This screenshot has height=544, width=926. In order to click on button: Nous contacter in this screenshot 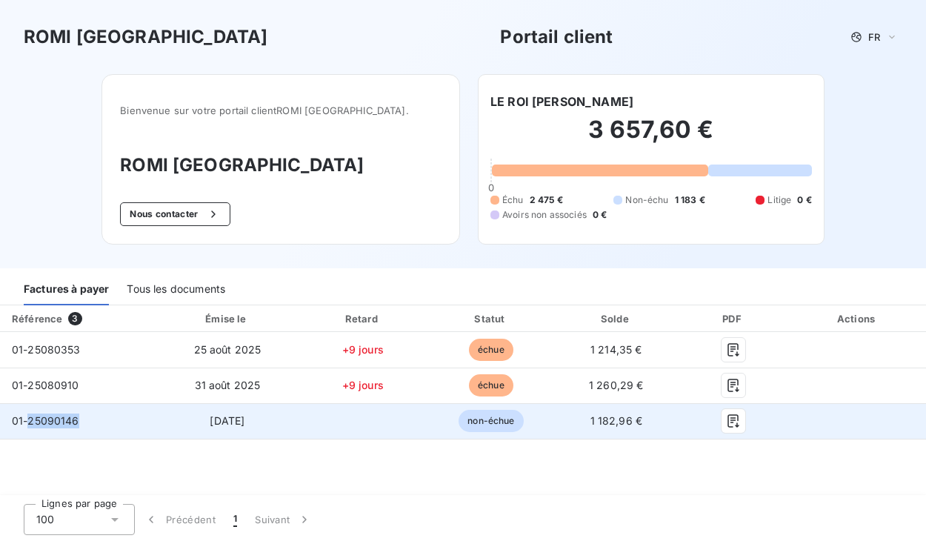, I will do `click(175, 214)`.